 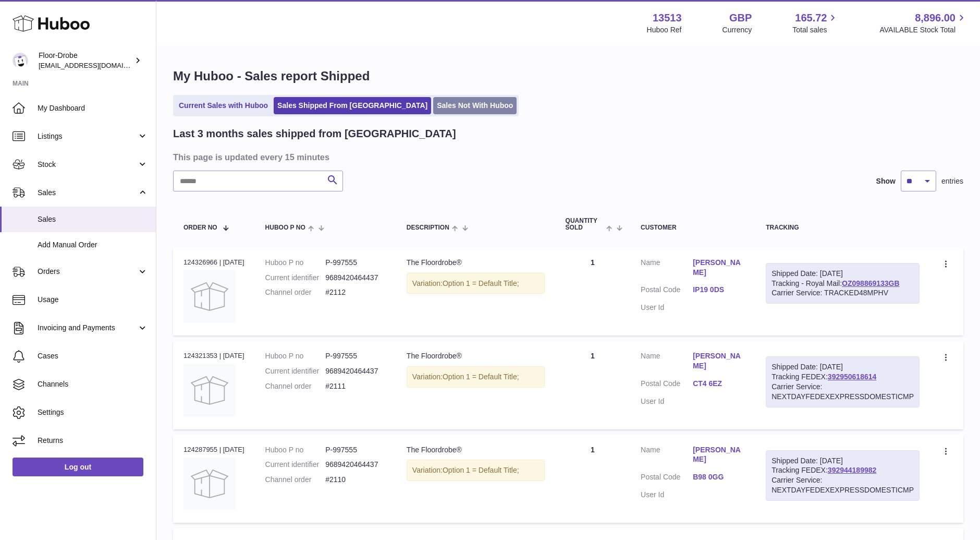 What do you see at coordinates (871, 283) in the screenshot?
I see `a: OZ098869133GB` at bounding box center [871, 283].